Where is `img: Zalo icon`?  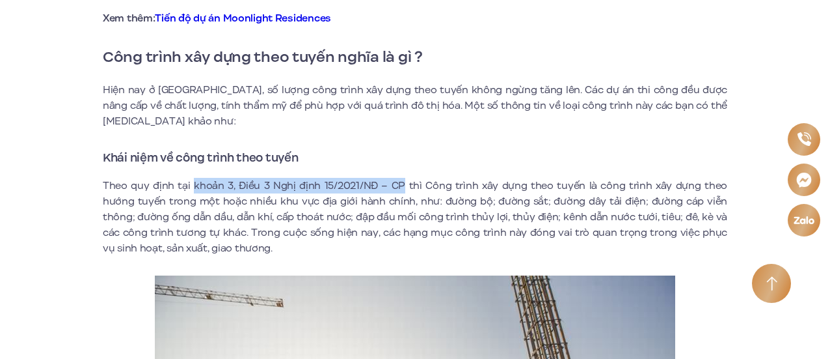 img: Zalo icon is located at coordinates (804, 219).